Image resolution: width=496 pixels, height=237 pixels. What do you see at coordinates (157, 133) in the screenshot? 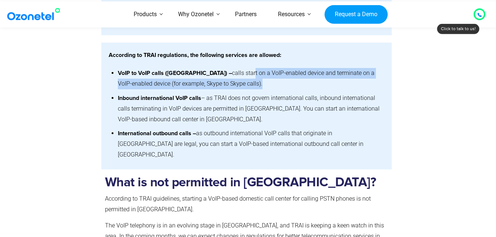
I see `strong: International outbound calls –` at bounding box center [157, 133].